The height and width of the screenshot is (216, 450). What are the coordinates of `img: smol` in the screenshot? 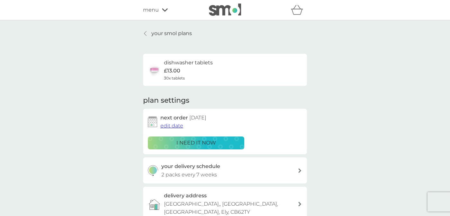 It's located at (225, 10).